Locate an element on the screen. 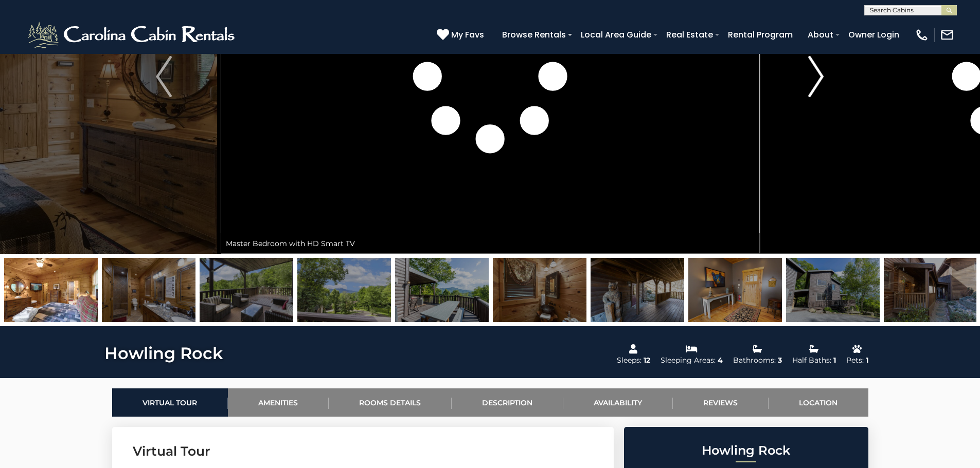  a: Local Area Guide is located at coordinates (615, 34).